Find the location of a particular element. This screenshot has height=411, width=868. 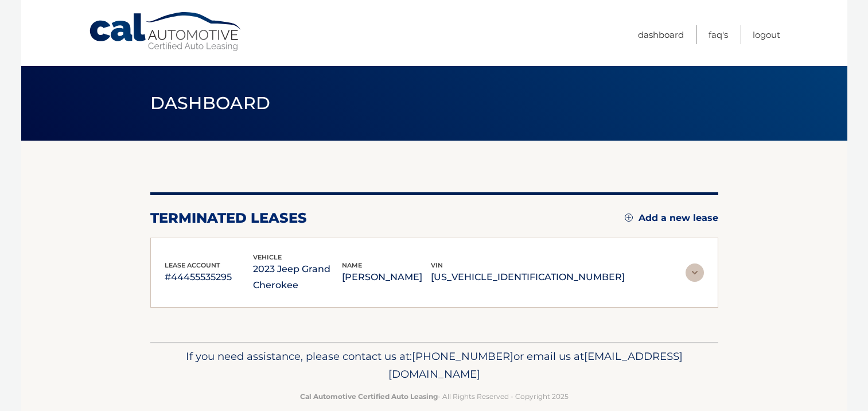

a: Dashboard is located at coordinates (661, 35).